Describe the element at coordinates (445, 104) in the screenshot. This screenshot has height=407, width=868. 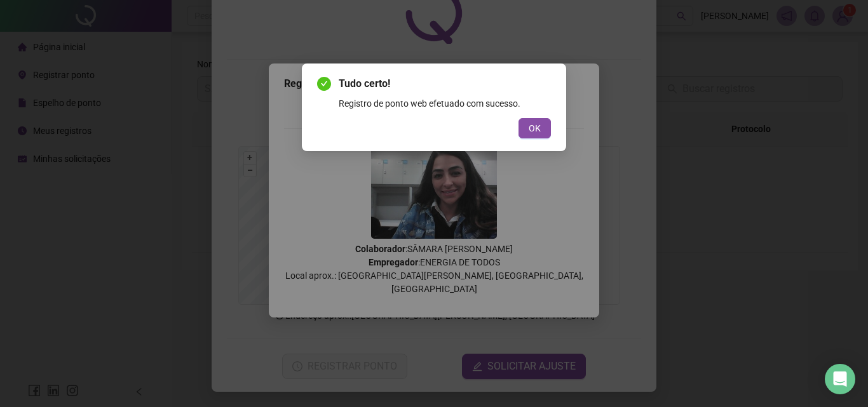
I see `div: Registro de ponto web efetuado com sucesso.` at that location.